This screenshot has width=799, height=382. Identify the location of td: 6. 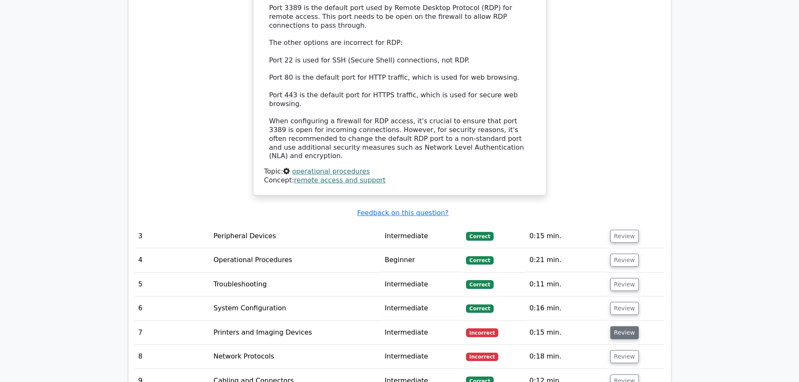
(172, 308).